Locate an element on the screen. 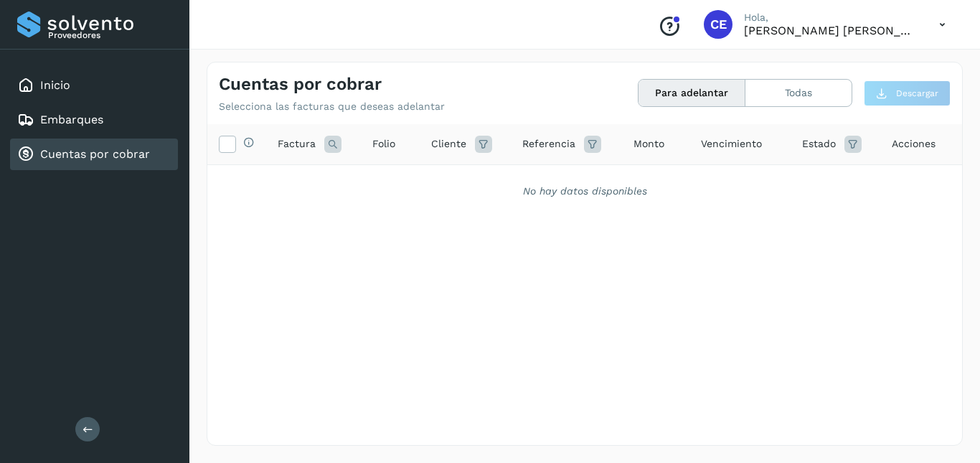  span: Estado is located at coordinates (818, 144).